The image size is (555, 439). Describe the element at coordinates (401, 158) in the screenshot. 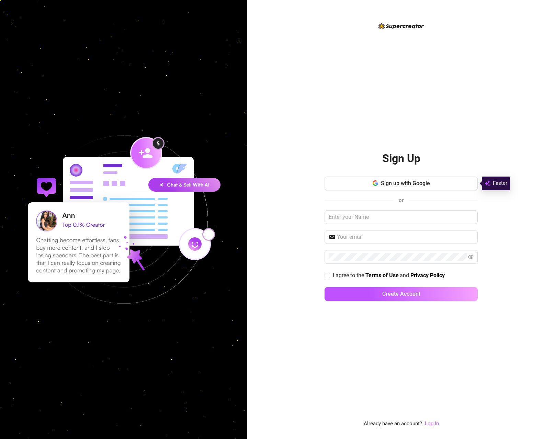

I see `h2: Sign Up` at that location.